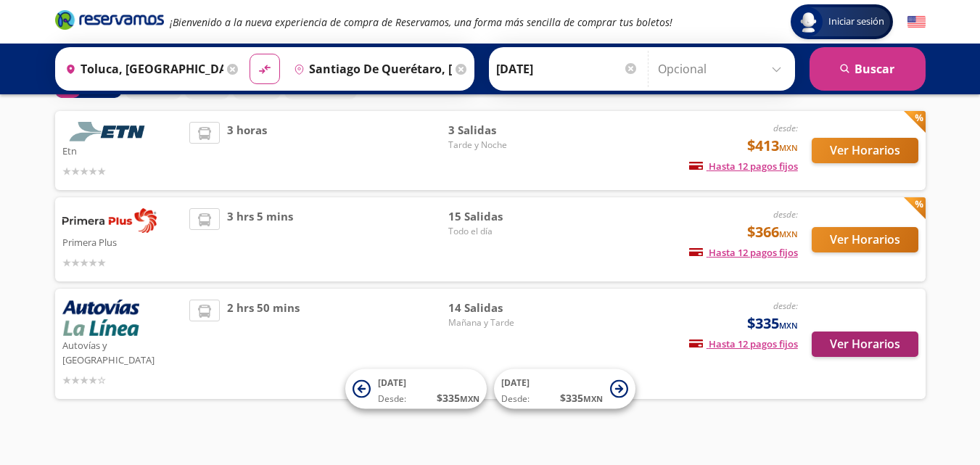  I want to click on img: Primera Plus, so click(109, 220).